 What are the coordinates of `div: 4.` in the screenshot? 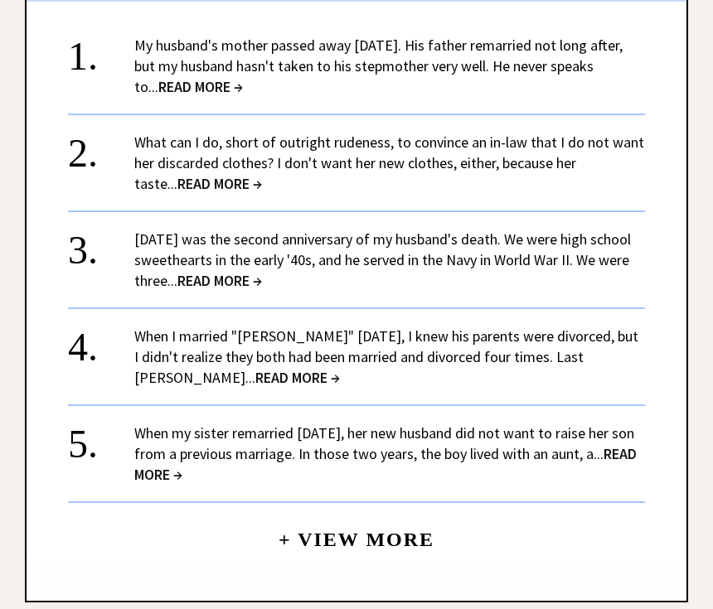 It's located at (101, 341).